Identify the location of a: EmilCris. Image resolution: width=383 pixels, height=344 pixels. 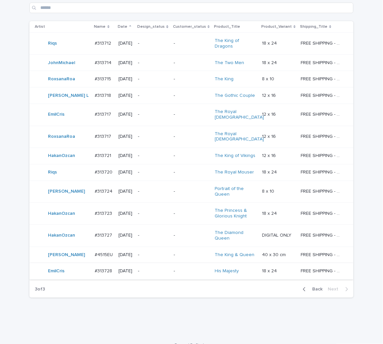
(56, 272).